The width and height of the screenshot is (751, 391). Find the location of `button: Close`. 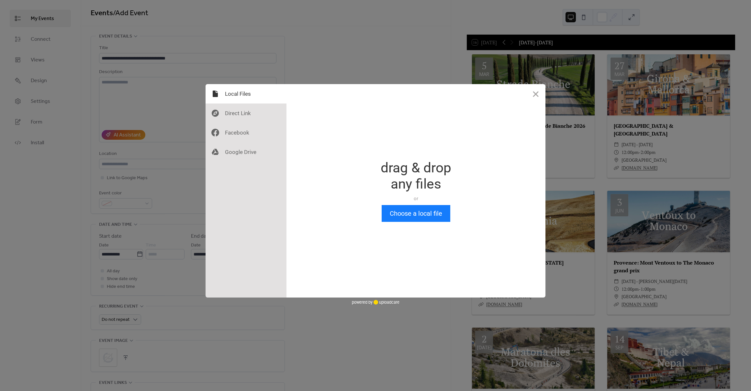

button: Close is located at coordinates (535, 94).